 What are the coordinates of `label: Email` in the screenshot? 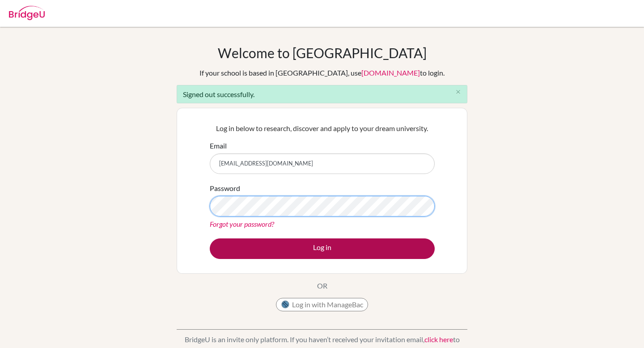 It's located at (218, 146).